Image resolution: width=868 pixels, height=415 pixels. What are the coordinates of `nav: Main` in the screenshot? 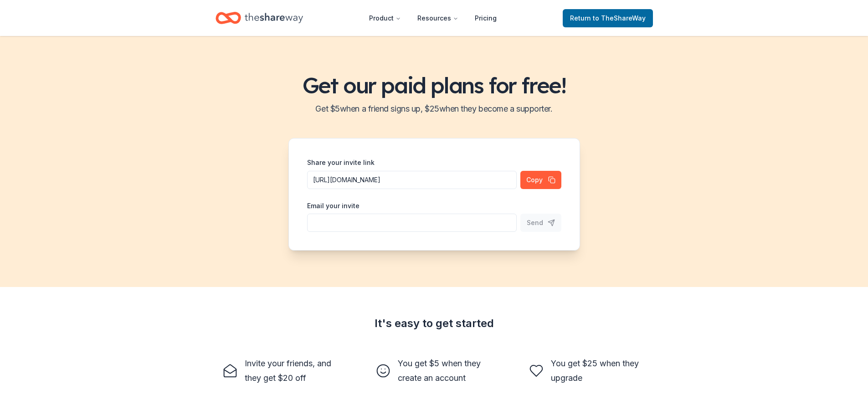 It's located at (433, 18).